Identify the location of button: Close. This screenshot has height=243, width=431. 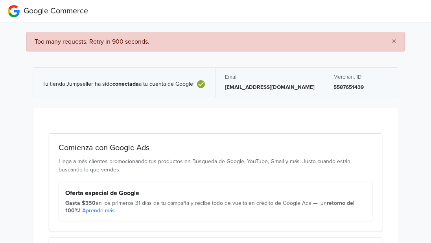
(394, 42).